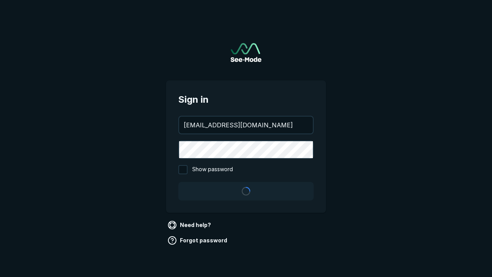  Describe the element at coordinates (246, 100) in the screenshot. I see `span: Sign in` at that location.